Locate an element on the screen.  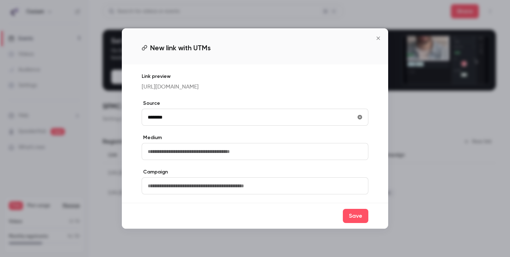
button: Save is located at coordinates (356, 216).